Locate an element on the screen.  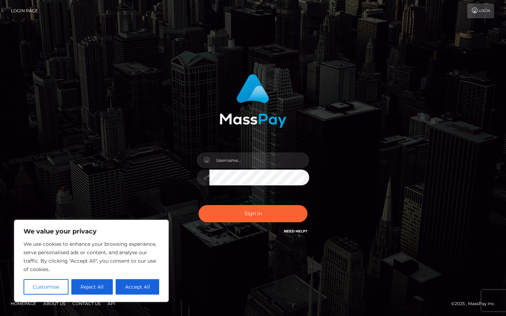
div: We value your privacy is located at coordinates (91, 261).